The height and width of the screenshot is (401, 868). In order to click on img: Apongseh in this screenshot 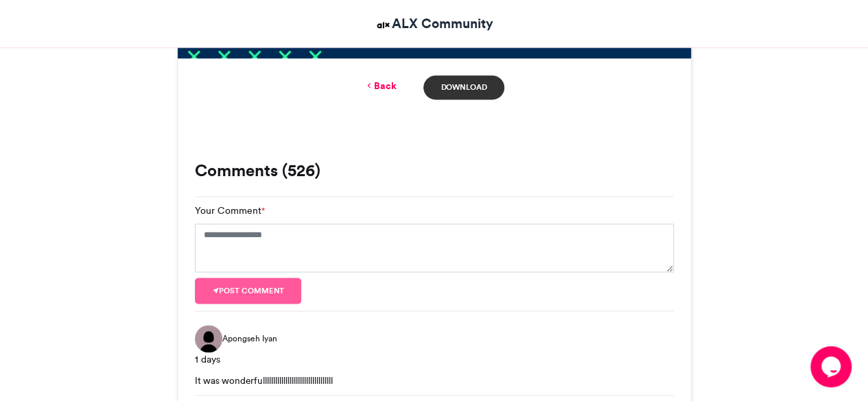, I will do `click(209, 339)`.